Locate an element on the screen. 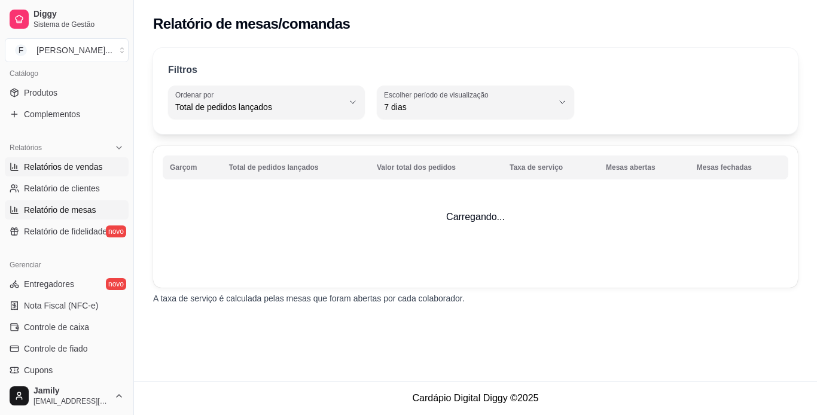 This screenshot has width=817, height=415. p: Filtros is located at coordinates (182, 70).